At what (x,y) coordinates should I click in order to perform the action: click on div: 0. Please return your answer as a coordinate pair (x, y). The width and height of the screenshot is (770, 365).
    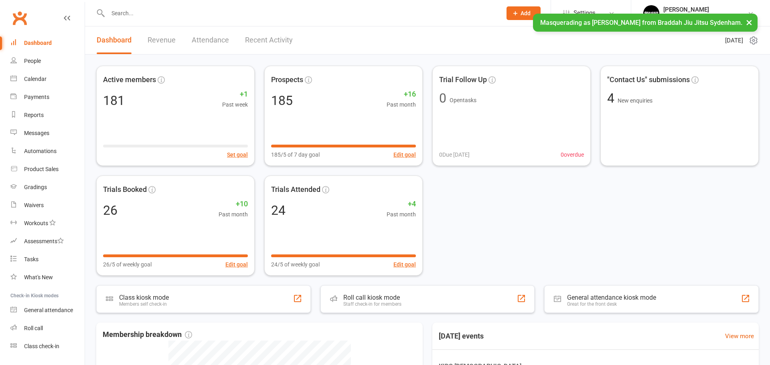
    Looking at the image, I should click on (443, 98).